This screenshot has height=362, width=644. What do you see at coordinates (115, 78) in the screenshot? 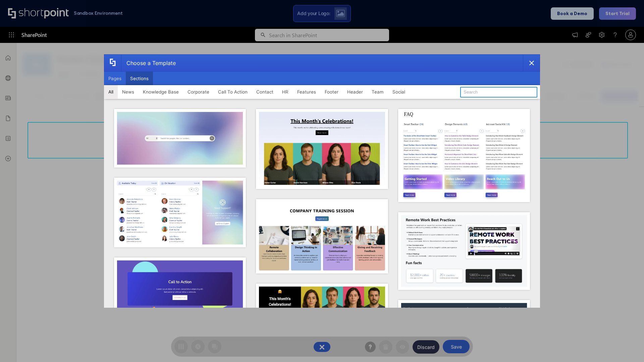
I see `button: Pages` at bounding box center [115, 78].